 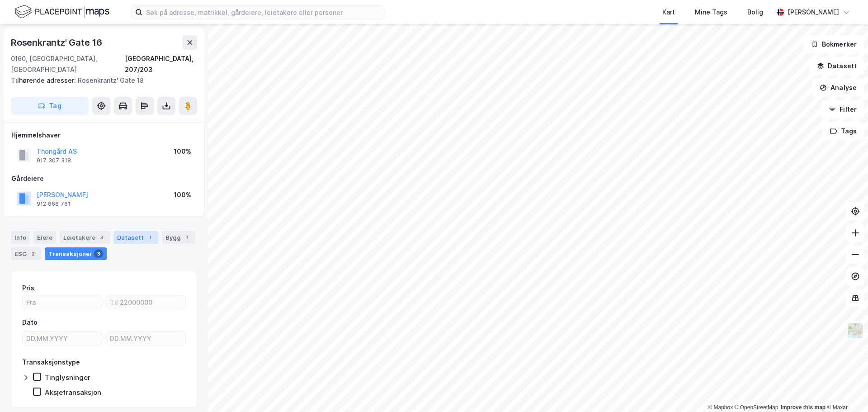 I want to click on div: Leietakere, so click(x=85, y=238).